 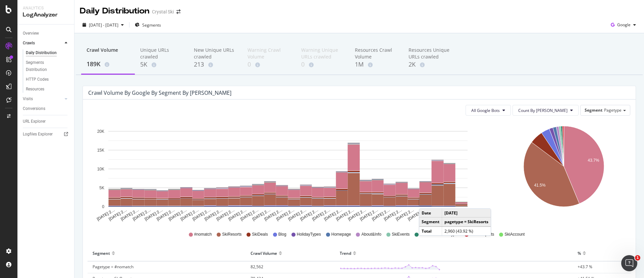 I want to click on div: Crystal Ski, so click(x=163, y=12).